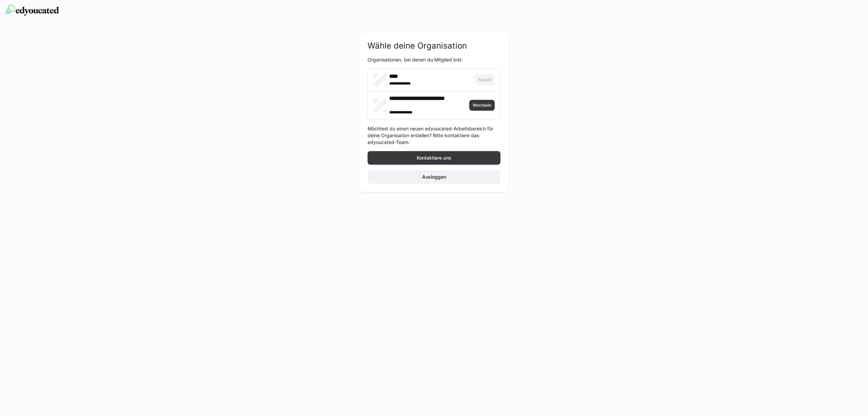 The height and width of the screenshot is (416, 868). What do you see at coordinates (485, 80) in the screenshot?
I see `button: Aktuell` at bounding box center [485, 80].